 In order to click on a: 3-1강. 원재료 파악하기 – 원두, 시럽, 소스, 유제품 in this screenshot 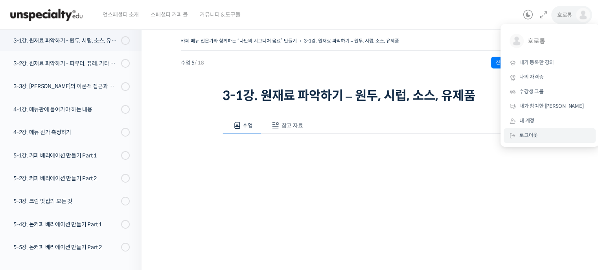, I will do `click(351, 40)`.